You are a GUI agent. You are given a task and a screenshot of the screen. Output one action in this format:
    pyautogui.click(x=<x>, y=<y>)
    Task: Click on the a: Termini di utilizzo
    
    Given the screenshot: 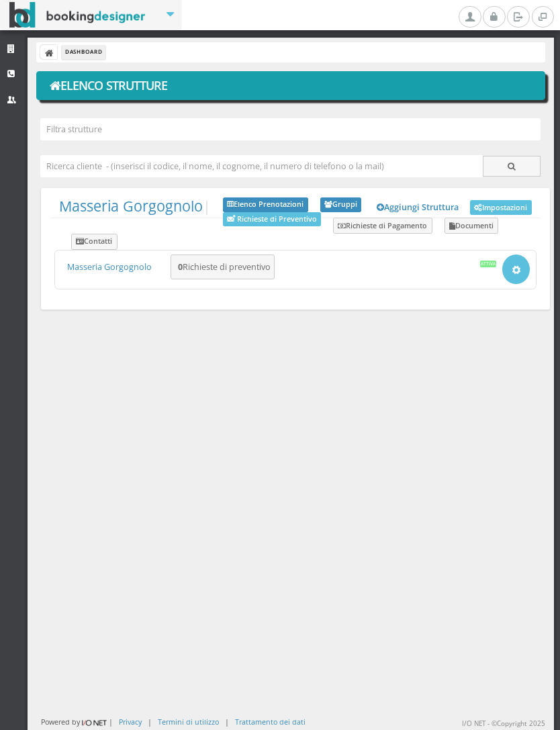 What is the action you would take?
    pyautogui.click(x=188, y=721)
    